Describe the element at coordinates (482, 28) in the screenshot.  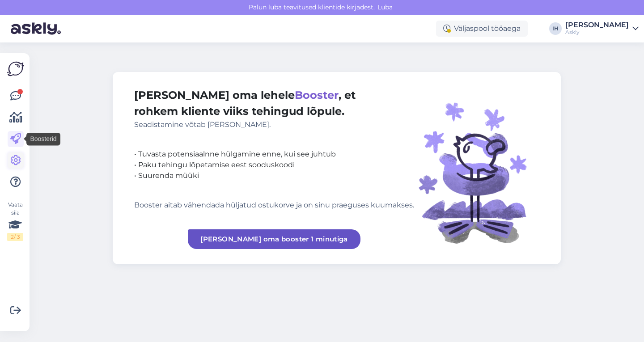
I see `div: Väljaspool tööaega` at that location.